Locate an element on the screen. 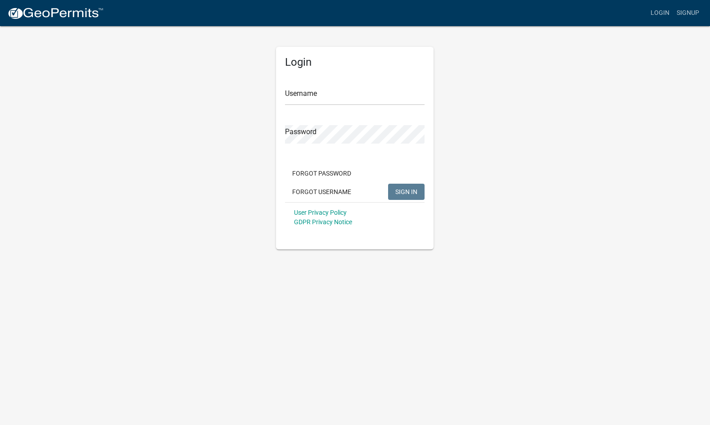 The width and height of the screenshot is (710, 425). a: GDPR Privacy Notice is located at coordinates (323, 222).